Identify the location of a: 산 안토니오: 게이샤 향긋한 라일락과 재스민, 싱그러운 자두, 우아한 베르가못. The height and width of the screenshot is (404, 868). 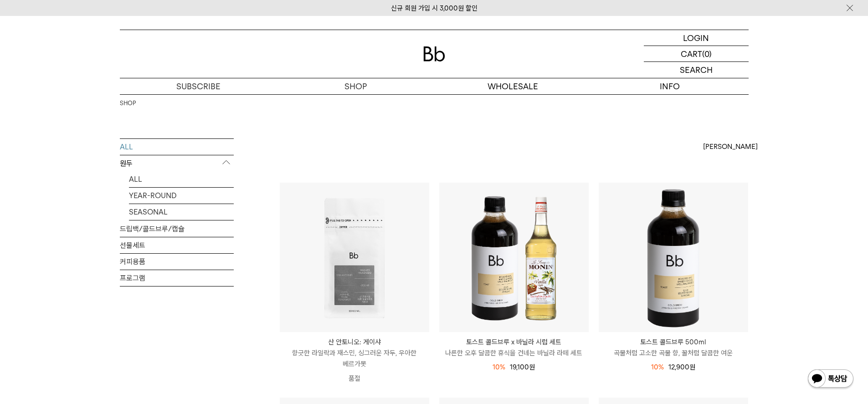
(354, 354).